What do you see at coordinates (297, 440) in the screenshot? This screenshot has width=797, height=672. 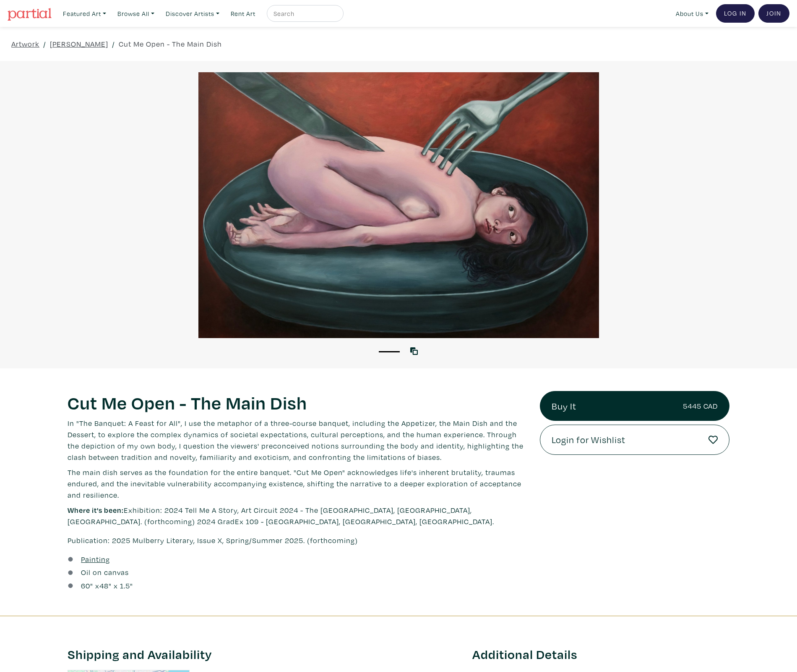 I see `p: In "The Banquet: A Feast for All", I use the metaphor of a three-course banquet, including the Ap...` at bounding box center [297, 440].